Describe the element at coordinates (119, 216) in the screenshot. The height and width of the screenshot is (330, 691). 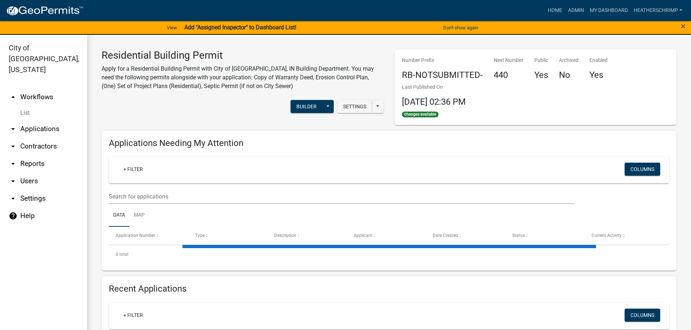
I see `a: Data` at that location.